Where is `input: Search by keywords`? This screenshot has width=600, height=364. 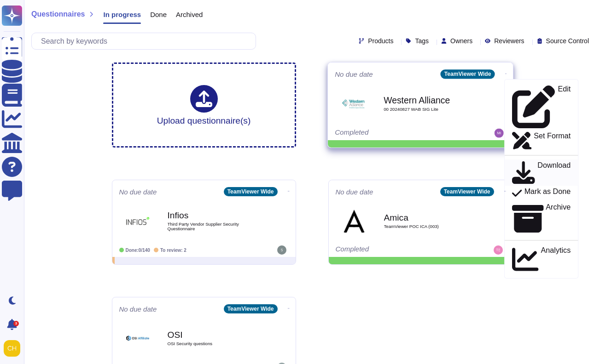
input: Search by keywords is located at coordinates (146, 41).